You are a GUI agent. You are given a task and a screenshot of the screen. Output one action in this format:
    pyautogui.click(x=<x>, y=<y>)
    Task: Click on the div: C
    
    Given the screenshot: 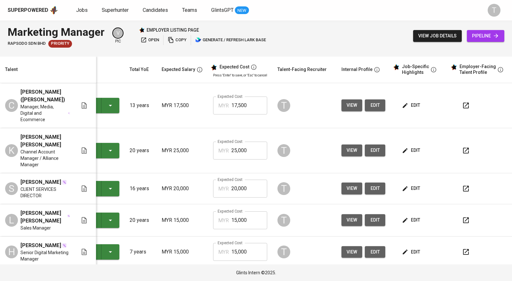 What is the action you would take?
    pyautogui.click(x=12, y=106)
    